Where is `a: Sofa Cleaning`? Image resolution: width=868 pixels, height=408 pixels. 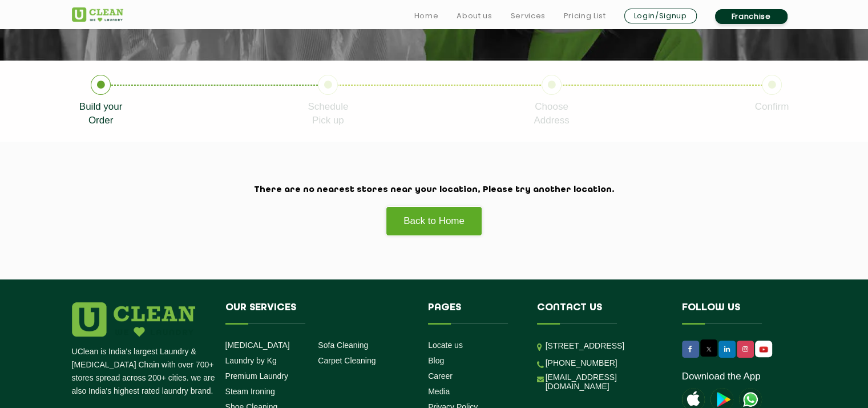 a: Sofa Cleaning is located at coordinates (343, 345).